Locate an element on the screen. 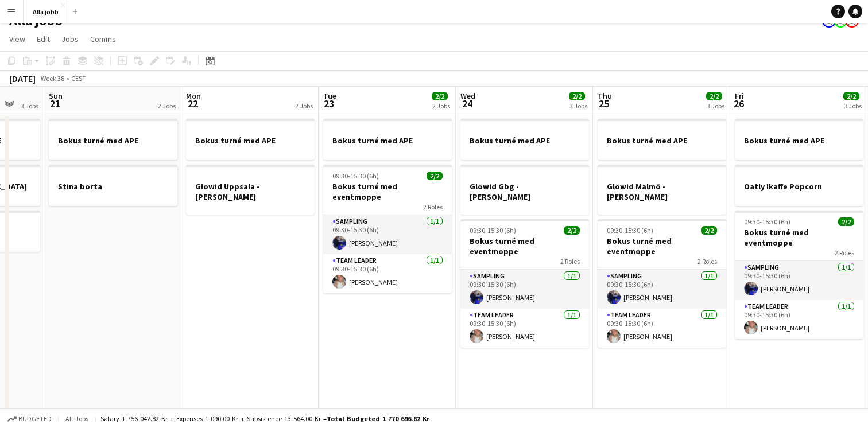 This screenshot has width=868, height=428. span: 22 is located at coordinates (192, 103).